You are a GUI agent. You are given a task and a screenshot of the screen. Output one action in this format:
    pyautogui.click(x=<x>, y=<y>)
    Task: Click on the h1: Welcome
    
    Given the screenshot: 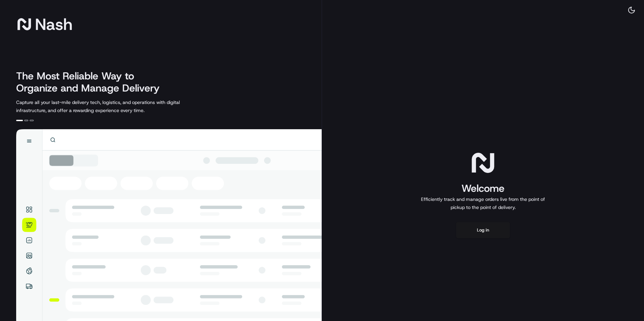 What is the action you would take?
    pyautogui.click(x=483, y=188)
    